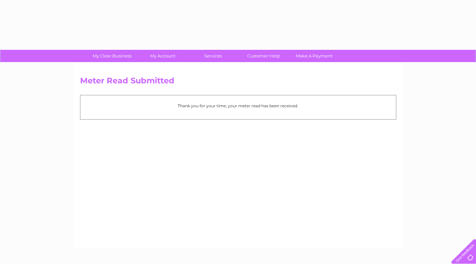 Image resolution: width=476 pixels, height=264 pixels. I want to click on a: Make A Payment, so click(314, 56).